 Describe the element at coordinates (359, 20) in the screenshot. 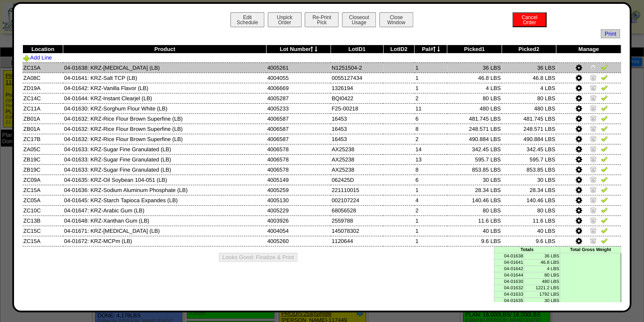

I see `button: CloseoutUsage` at that location.